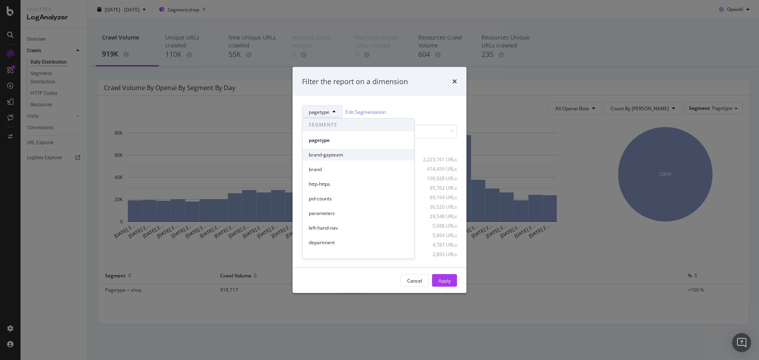 The height and width of the screenshot is (360, 759). I want to click on div: 36,520 URLs, so click(438, 206).